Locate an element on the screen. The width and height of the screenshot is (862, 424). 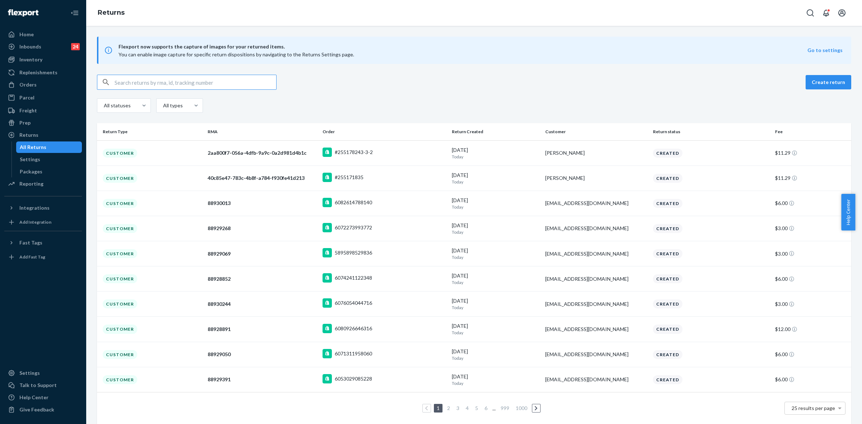
div: Home is located at coordinates (27, 34).